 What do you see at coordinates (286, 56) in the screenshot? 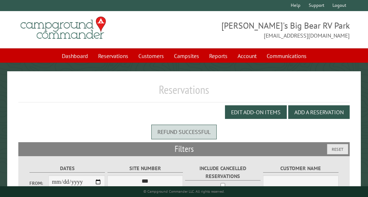
I see `a: Communications` at bounding box center [286, 56].